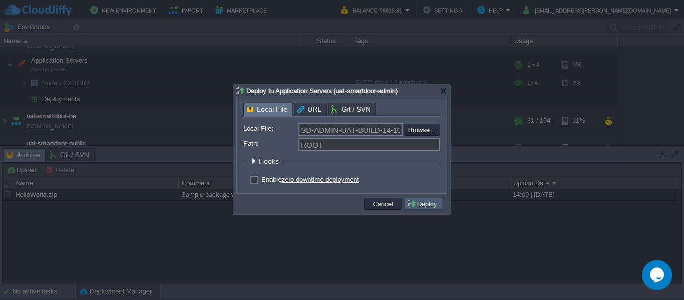 This screenshot has height=300, width=684. I want to click on label: Path:, so click(270, 143).